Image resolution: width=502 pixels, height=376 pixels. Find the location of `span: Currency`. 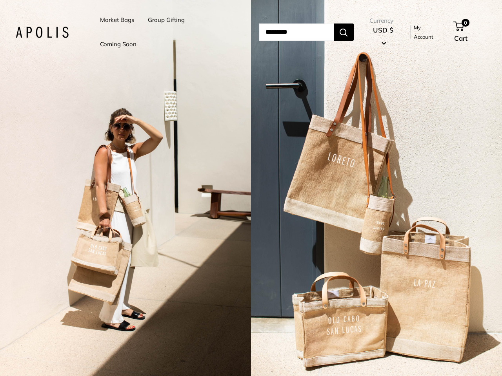

span: Currency is located at coordinates (383, 21).